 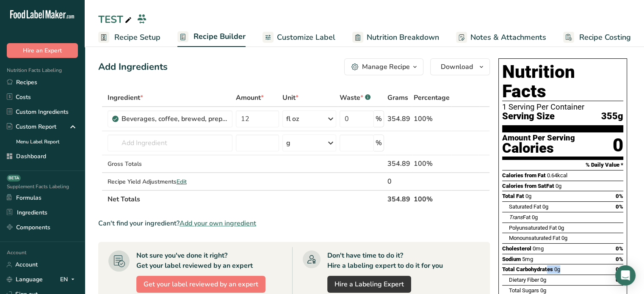 What do you see at coordinates (508, 37) in the screenshot?
I see `span: Notes & Attachments` at bounding box center [508, 37].